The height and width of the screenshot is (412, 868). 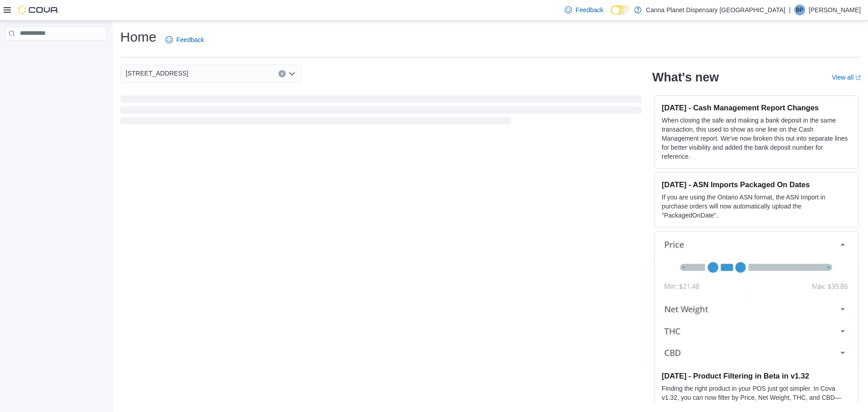 What do you see at coordinates (800, 10) in the screenshot?
I see `div: Binal Patel` at bounding box center [800, 10].